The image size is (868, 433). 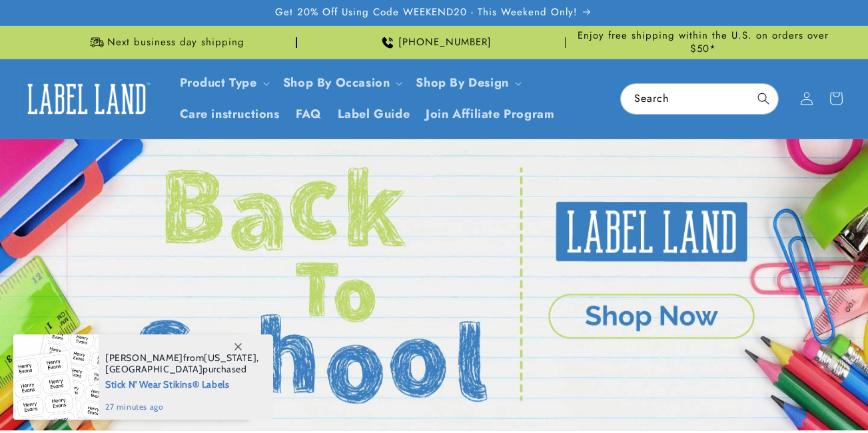 I want to click on summary: Product Type, so click(x=223, y=83).